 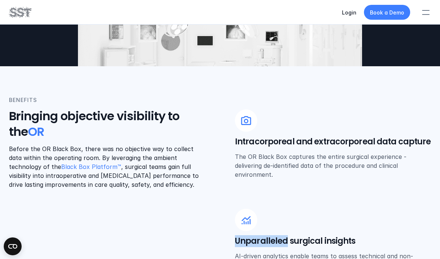 What do you see at coordinates (333, 241) in the screenshot?
I see `h5: Unparalleled surgical insights` at bounding box center [333, 241].